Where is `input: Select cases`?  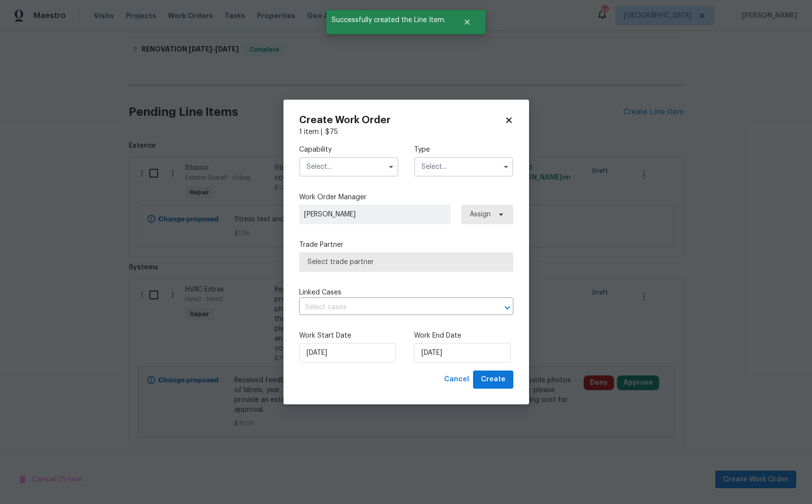 input: Select cases is located at coordinates (393, 307).